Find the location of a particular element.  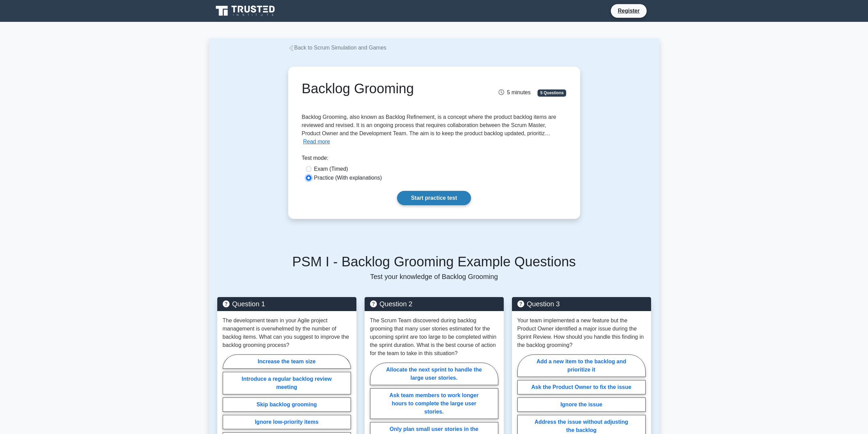

div: Test mode: is located at coordinates (434, 160).